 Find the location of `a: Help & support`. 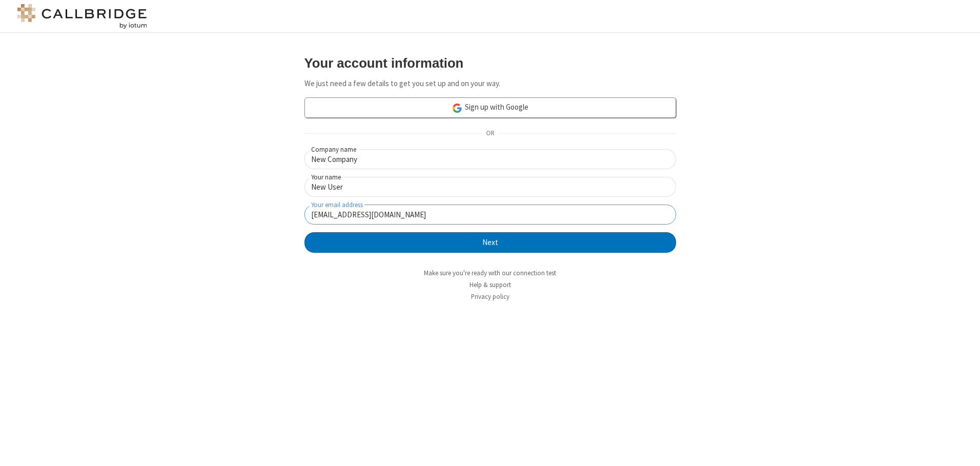

a: Help & support is located at coordinates (490, 285).